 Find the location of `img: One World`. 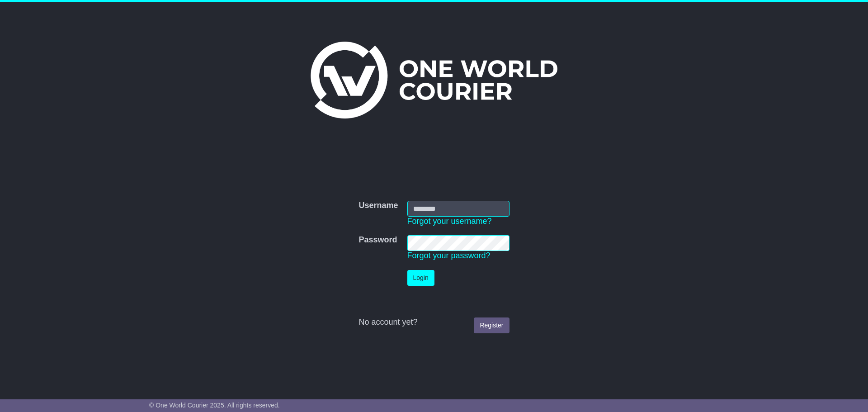

img: One World is located at coordinates (434, 80).